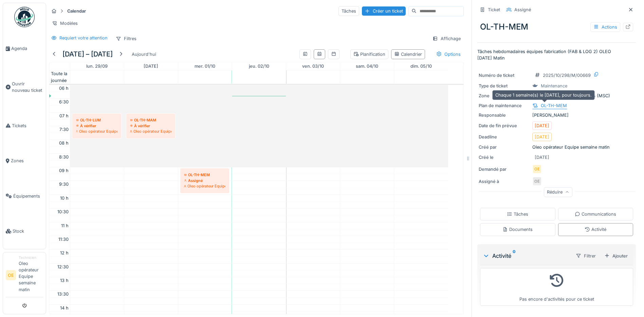 This screenshot has width=644, height=317. I want to click on span: Stock, so click(28, 231).